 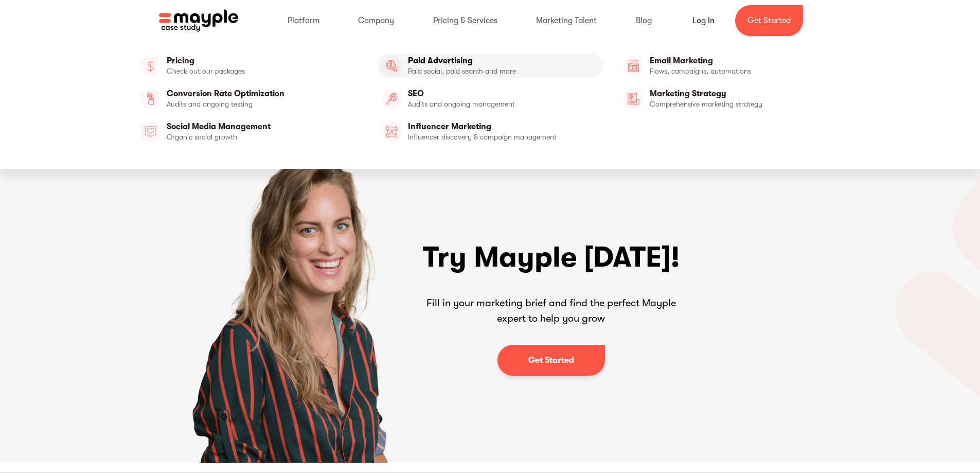 What do you see at coordinates (465, 20) in the screenshot?
I see `div: Pricing & Services` at bounding box center [465, 20].